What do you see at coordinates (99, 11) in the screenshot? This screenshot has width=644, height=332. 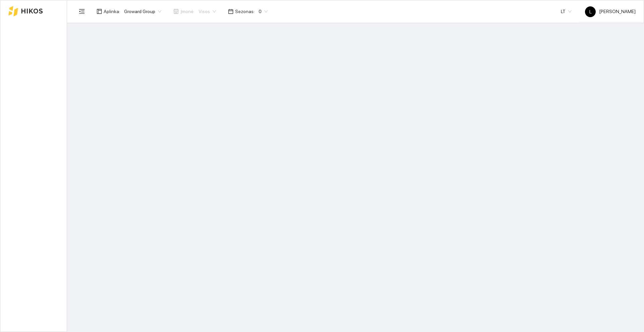 I see `span: layout` at bounding box center [99, 11].